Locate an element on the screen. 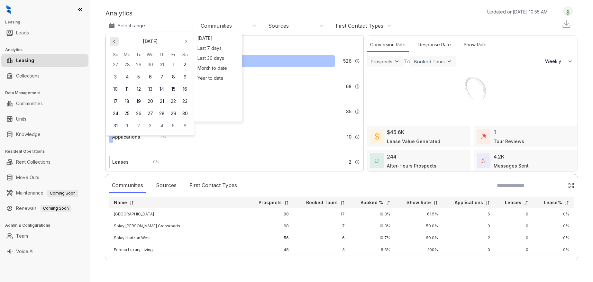 Image resolution: width=593 pixels, height=282 pixels. h3: Data Management is located at coordinates (47, 93).